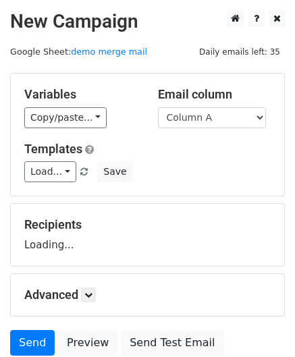 This screenshot has width=295, height=357. I want to click on div: Loading..., so click(147, 235).